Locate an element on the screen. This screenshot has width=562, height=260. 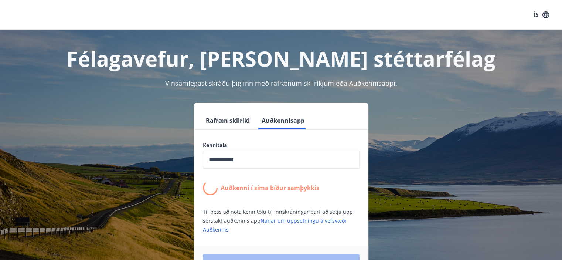
button: Rafræn skilríki is located at coordinates (228, 120).